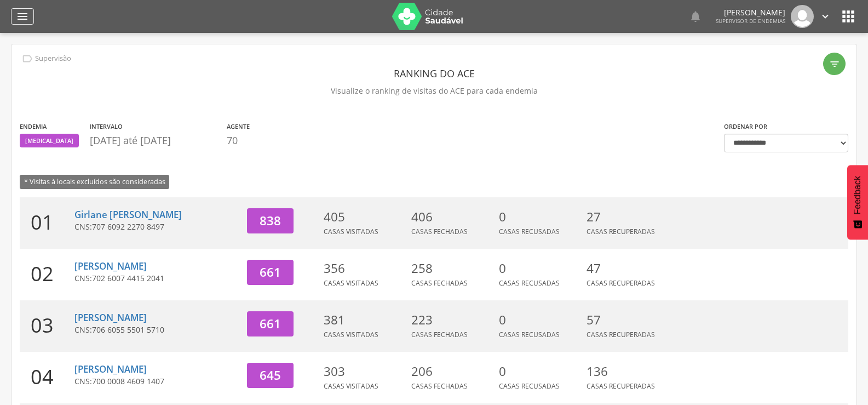 The image size is (868, 405). I want to click on p: 70, so click(238, 141).